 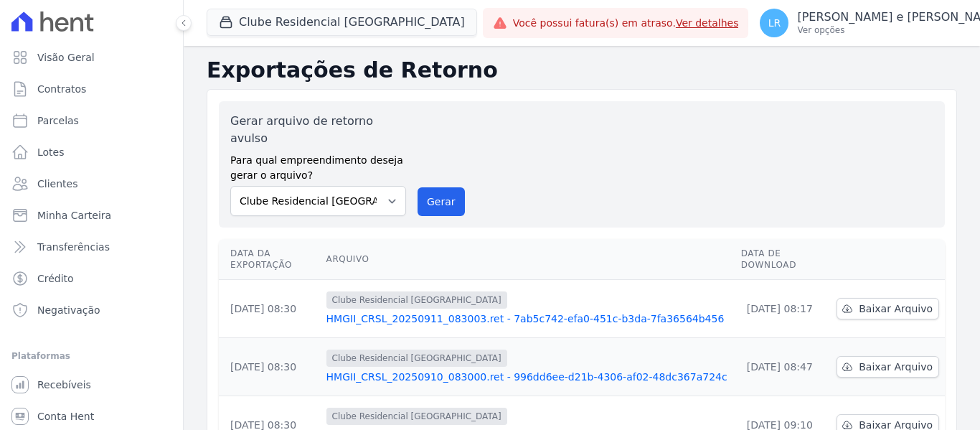 I want to click on a: Clientes, so click(x=91, y=184).